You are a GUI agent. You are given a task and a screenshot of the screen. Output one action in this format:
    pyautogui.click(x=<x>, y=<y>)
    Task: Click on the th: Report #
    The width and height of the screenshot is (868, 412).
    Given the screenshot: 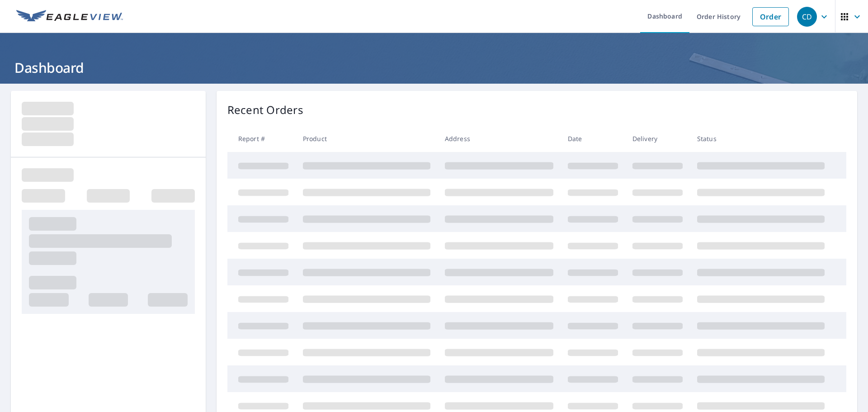 What is the action you would take?
    pyautogui.click(x=261, y=138)
    